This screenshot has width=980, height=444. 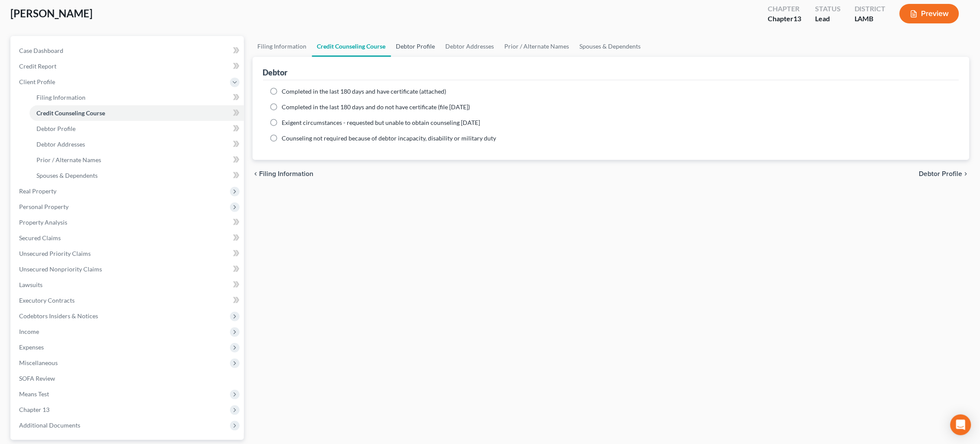 What do you see at coordinates (47, 300) in the screenshot?
I see `span: Executory Contracts` at bounding box center [47, 300].